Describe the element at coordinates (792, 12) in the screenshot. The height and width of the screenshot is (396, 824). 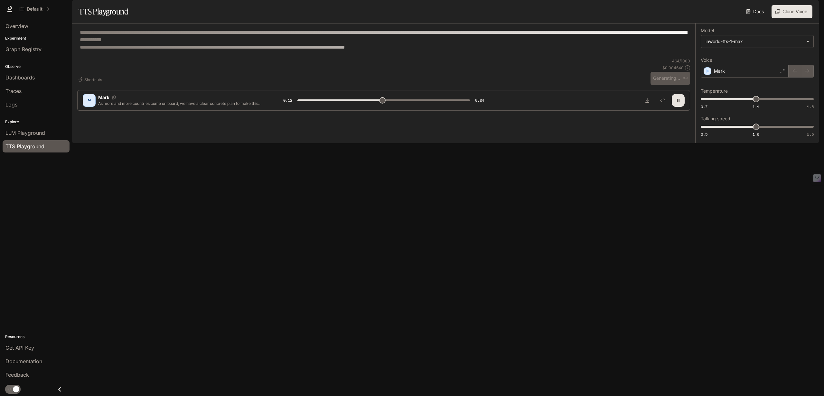
I see `button: Clone Voice` at that location.